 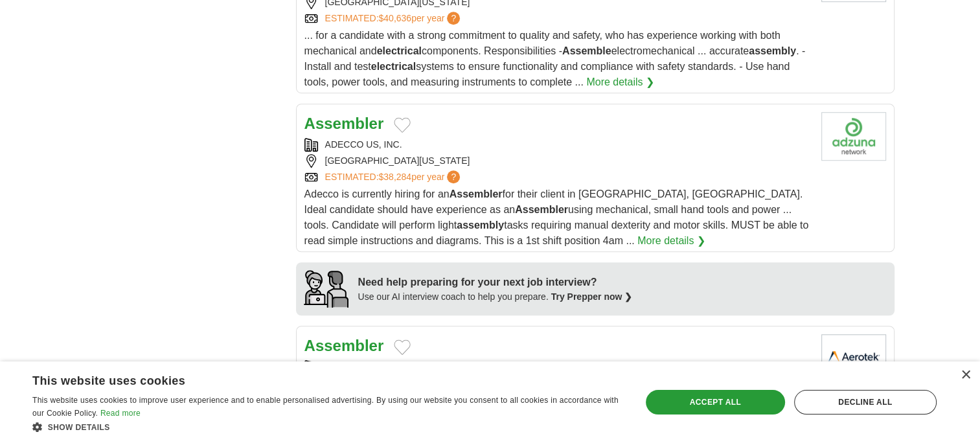 What do you see at coordinates (558, 145) in the screenshot?
I see `div: ADECCO US, INC.` at bounding box center [558, 145].